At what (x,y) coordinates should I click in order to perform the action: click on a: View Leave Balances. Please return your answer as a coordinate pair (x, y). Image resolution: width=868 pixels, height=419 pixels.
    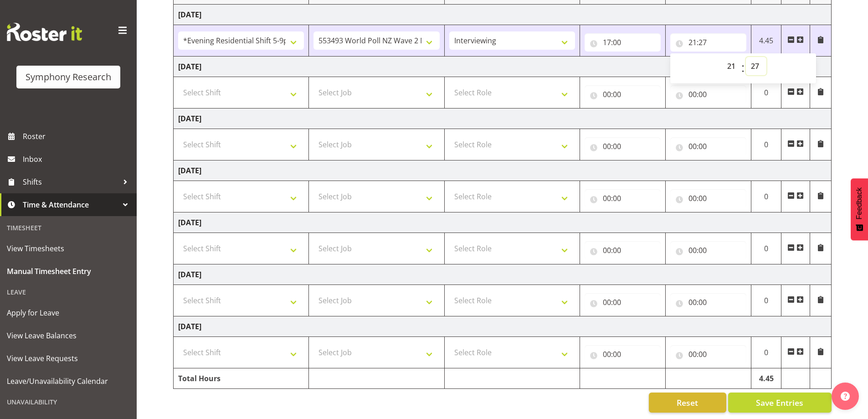
    Looking at the image, I should click on (69, 336).